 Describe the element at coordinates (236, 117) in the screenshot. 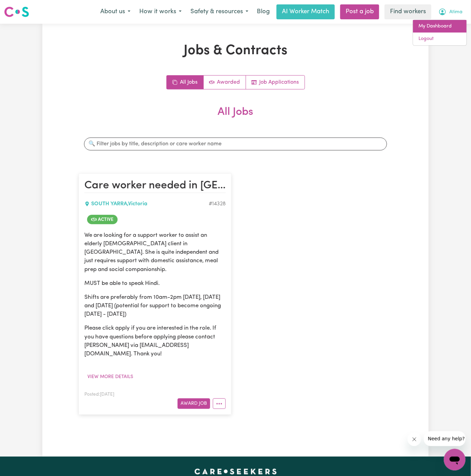

I see `h2: All Jobs` at that location.